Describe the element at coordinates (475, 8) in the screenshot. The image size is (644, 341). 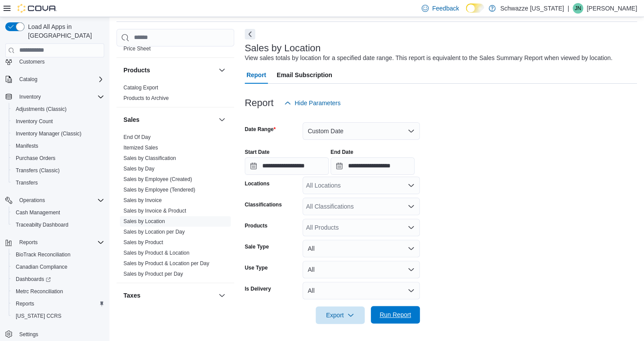
I see `input: Dark Mode` at that location.